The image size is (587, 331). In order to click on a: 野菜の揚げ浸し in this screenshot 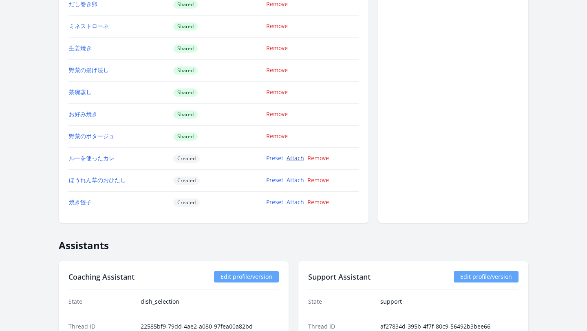, I will do `click(89, 70)`.